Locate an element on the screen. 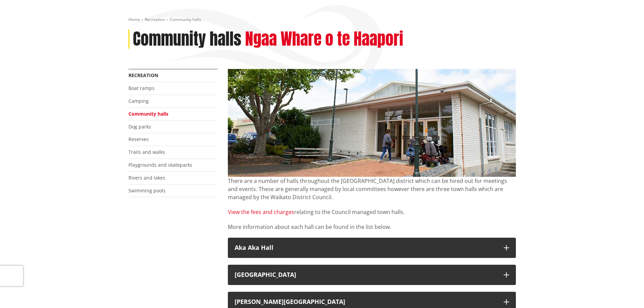 The height and width of the screenshot is (308, 644). img: Ngaruawahia Memorial Hall is located at coordinates (371, 123).